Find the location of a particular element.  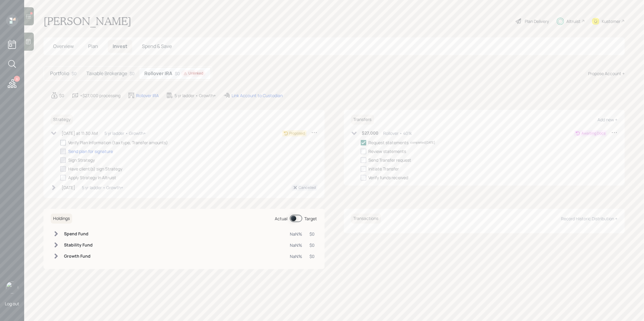

h6: Stability Fund is located at coordinates (78, 245).